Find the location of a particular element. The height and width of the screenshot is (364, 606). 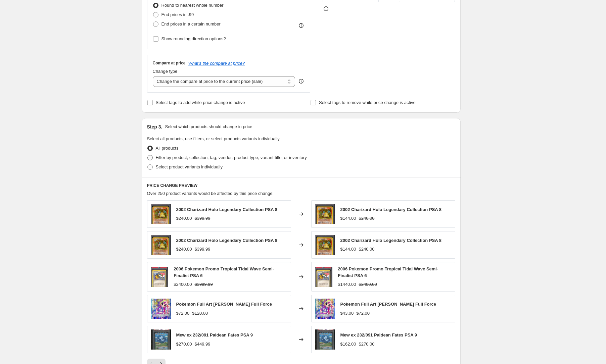

div: $270.00 is located at coordinates (184, 344).